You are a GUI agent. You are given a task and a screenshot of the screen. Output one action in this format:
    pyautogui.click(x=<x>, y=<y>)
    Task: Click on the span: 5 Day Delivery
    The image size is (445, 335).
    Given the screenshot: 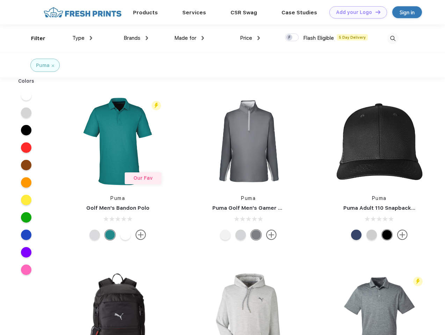 What is the action you would take?
    pyautogui.click(x=352, y=37)
    